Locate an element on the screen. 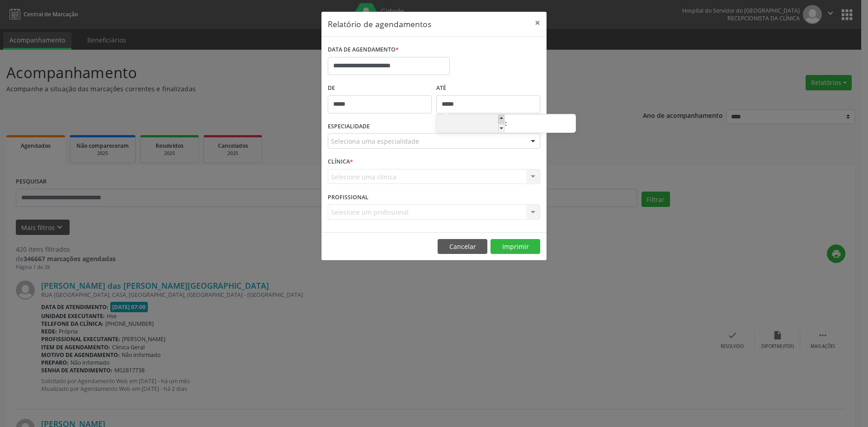 The height and width of the screenshot is (427, 868). label: De is located at coordinates (380, 88).